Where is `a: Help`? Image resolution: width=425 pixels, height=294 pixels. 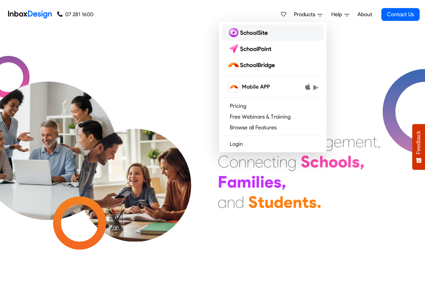 a: Help is located at coordinates (340, 14).